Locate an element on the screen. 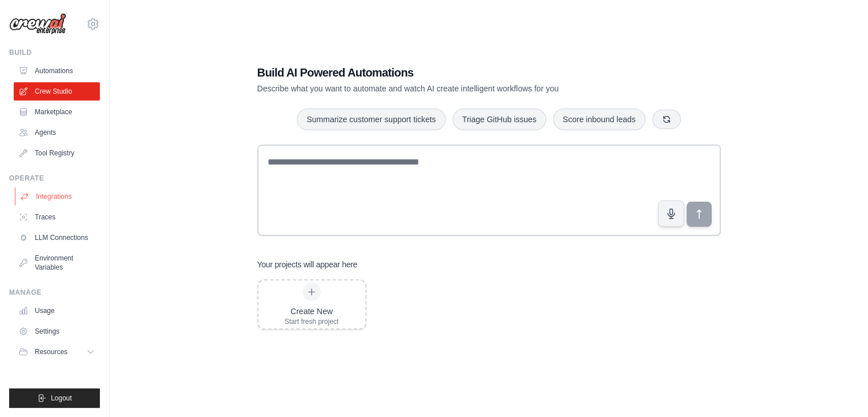  span: Logout is located at coordinates (61, 398).